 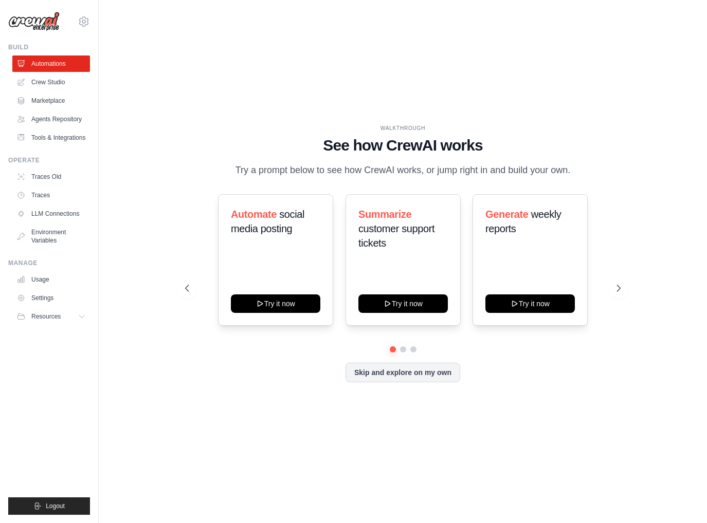 I want to click on a: Usage, so click(x=51, y=280).